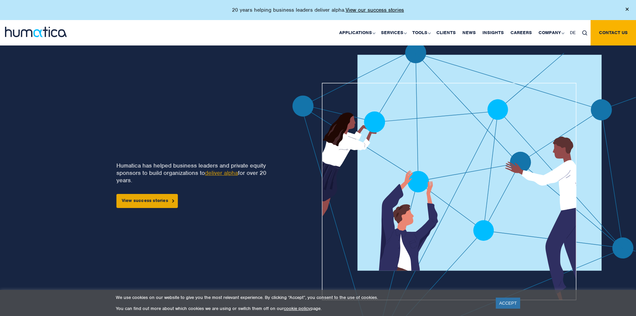 The image size is (636, 316). What do you see at coordinates (302, 297) in the screenshot?
I see `p: We use cookies on our website to give you the most relevant experience. By clicking “Accept”, you...` at bounding box center [302, 297].